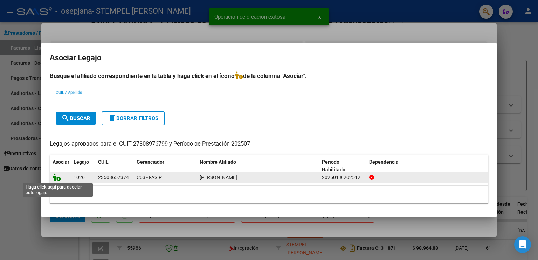 The width and height of the screenshot is (538, 260). What do you see at coordinates (76, 118) in the screenshot?
I see `span: Buscar` at bounding box center [76, 118].